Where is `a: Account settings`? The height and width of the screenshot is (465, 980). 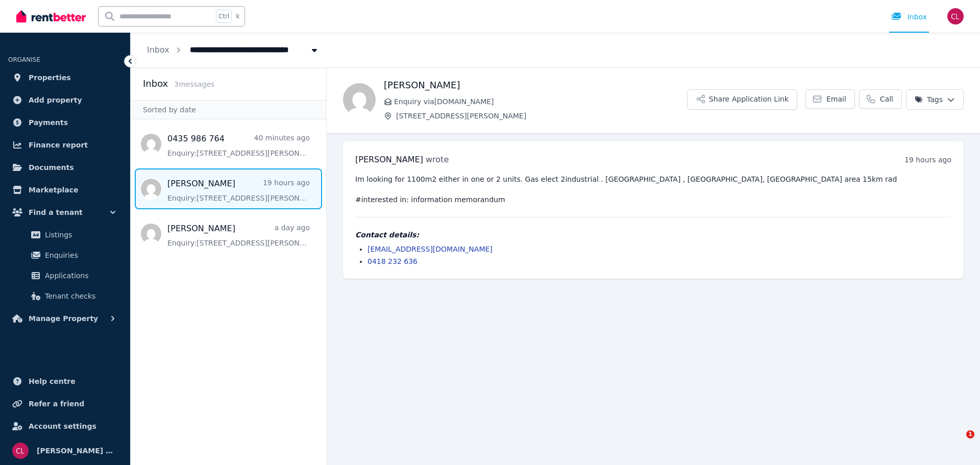 a: Account settings is located at coordinates (65, 426).